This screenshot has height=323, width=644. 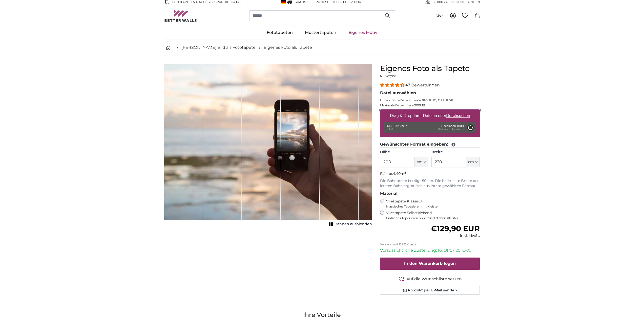 I want to click on span: Auf die Wunschliste setzen, so click(x=434, y=279).